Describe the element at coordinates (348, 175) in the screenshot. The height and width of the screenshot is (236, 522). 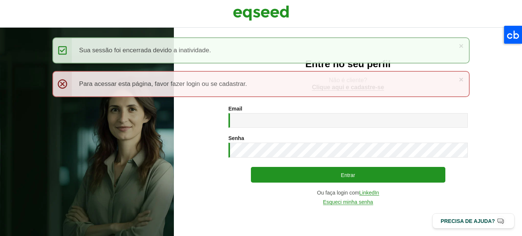
I see `button: Entrar` at that location.